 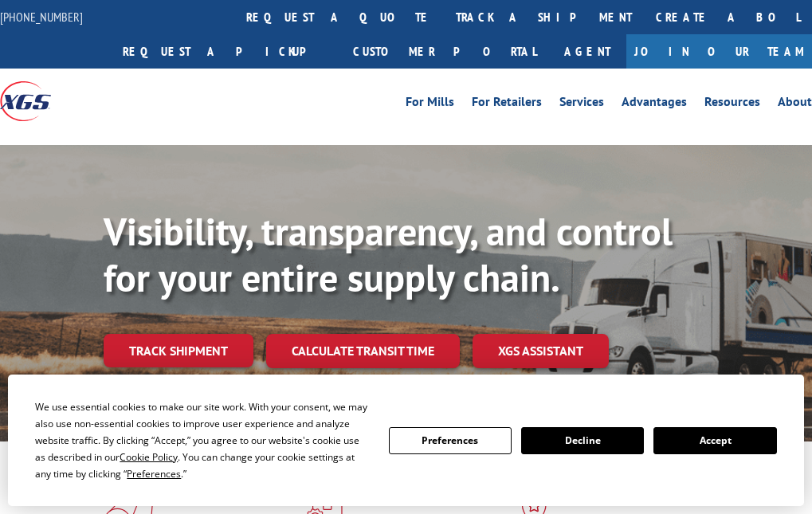 What do you see at coordinates (226, 51) in the screenshot?
I see `a: Request a pickup` at bounding box center [226, 51].